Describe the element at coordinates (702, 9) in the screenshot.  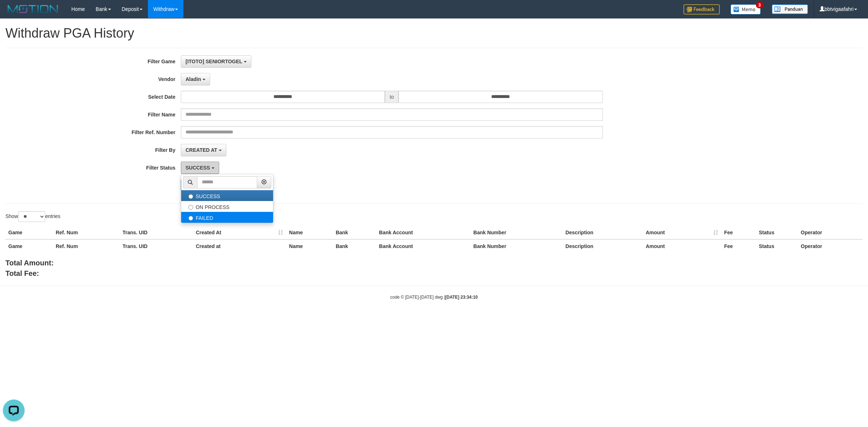
I see `img: Feedback.jpg` at that location.